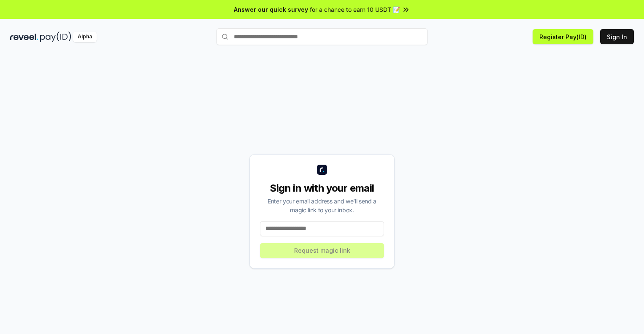 This screenshot has height=334, width=644. Describe the element at coordinates (322, 170) in the screenshot. I see `img: logo_small` at that location.